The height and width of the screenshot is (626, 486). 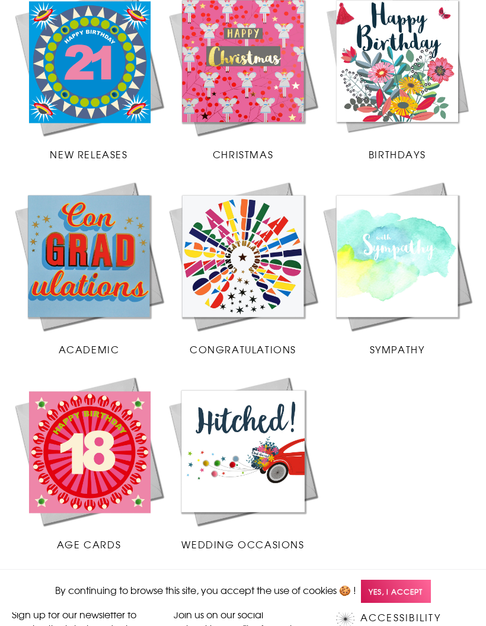 What do you see at coordinates (397, 154) in the screenshot?
I see `span: Birthdays` at bounding box center [397, 154].